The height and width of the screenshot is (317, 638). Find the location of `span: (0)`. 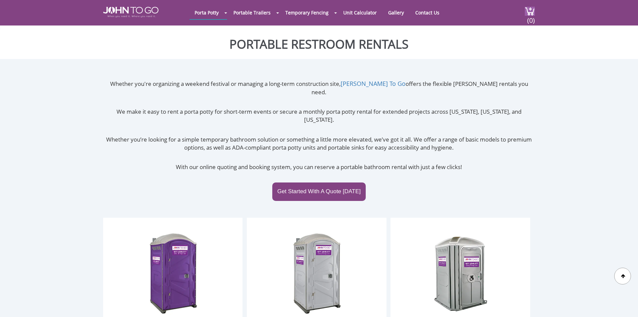

span: (0) is located at coordinates (531, 17).